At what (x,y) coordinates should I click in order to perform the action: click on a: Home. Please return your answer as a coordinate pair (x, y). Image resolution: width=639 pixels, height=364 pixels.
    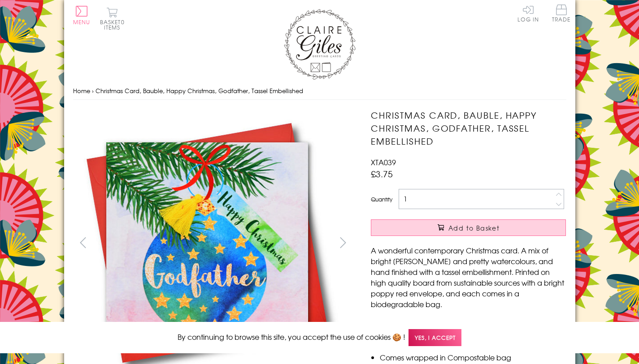
    Looking at the image, I should click on (82, 90).